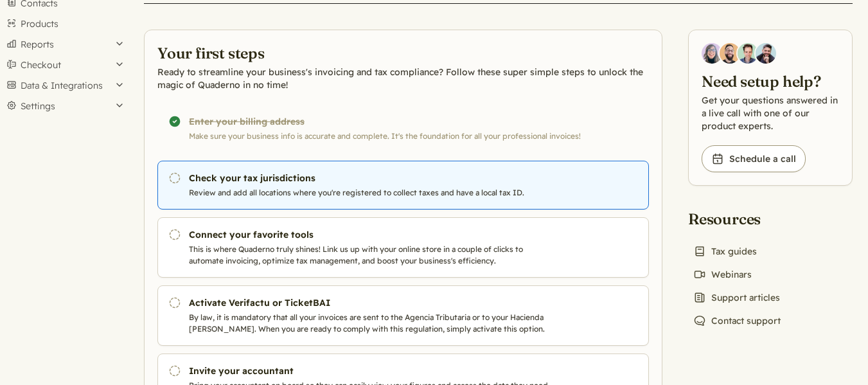  Describe the element at coordinates (370, 179) in the screenshot. I see `h3: Check your tax jurisdictions` at that location.